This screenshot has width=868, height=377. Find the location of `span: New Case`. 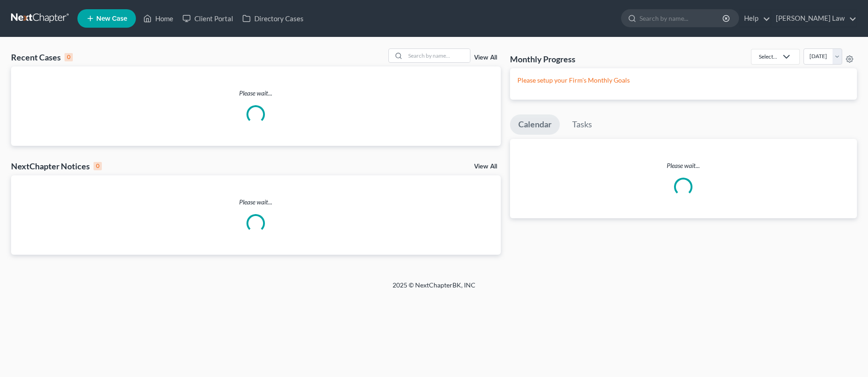

span: New Case is located at coordinates (111, 18).